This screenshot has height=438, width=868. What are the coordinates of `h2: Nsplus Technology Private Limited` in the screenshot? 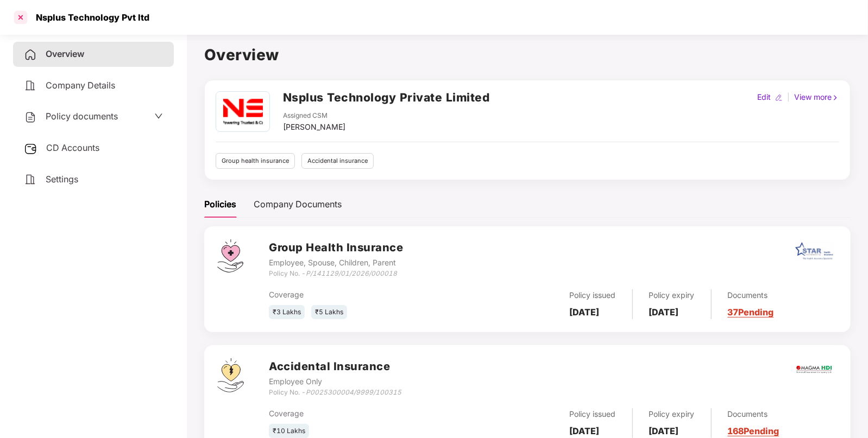 It's located at (386, 97).